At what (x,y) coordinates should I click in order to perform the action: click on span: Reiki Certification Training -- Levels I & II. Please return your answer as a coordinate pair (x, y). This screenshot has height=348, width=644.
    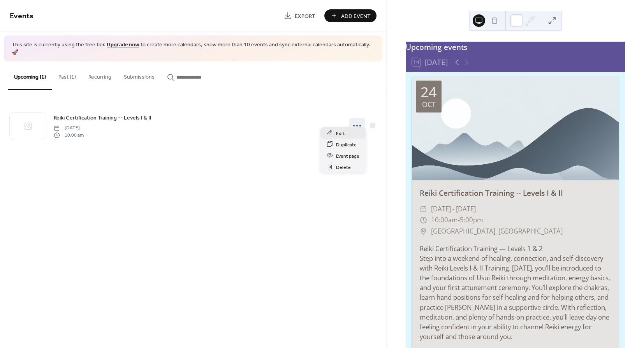
    Looking at the image, I should click on (102, 118).